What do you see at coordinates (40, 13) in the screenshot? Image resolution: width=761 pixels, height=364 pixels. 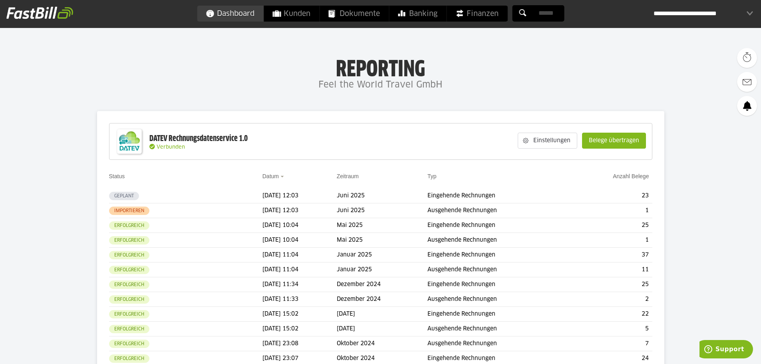 I see `img: fastbill_logo_white.png` at bounding box center [40, 13].